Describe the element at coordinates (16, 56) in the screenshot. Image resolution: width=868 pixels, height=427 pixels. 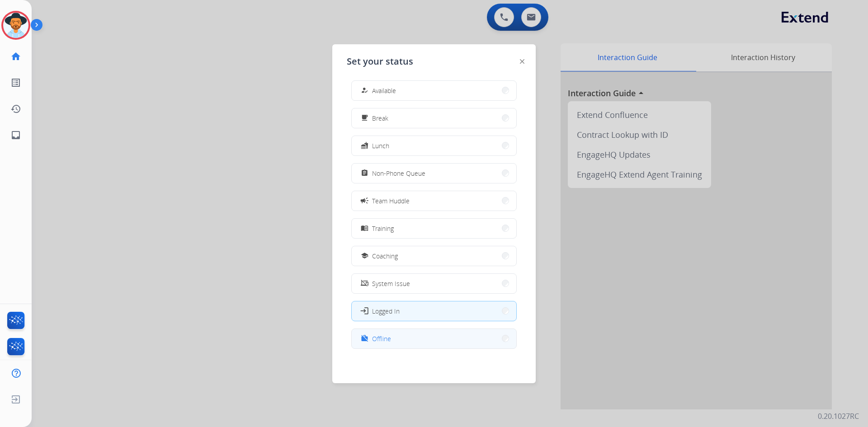
I see `mat-icon: home` at that location.